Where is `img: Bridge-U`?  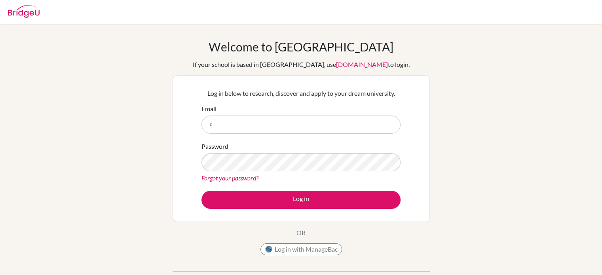 img: Bridge-U is located at coordinates (24, 11).